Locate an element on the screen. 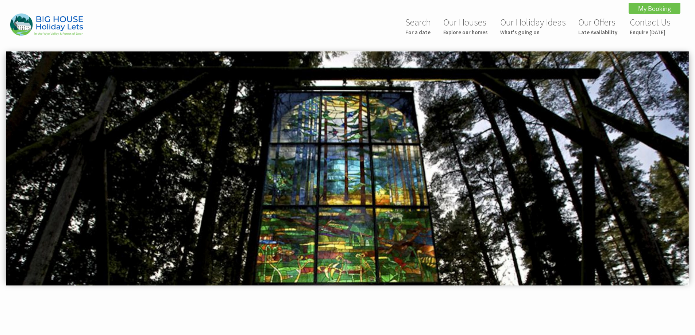 This screenshot has height=335, width=695. a: SearchFor a date is located at coordinates (418, 26).